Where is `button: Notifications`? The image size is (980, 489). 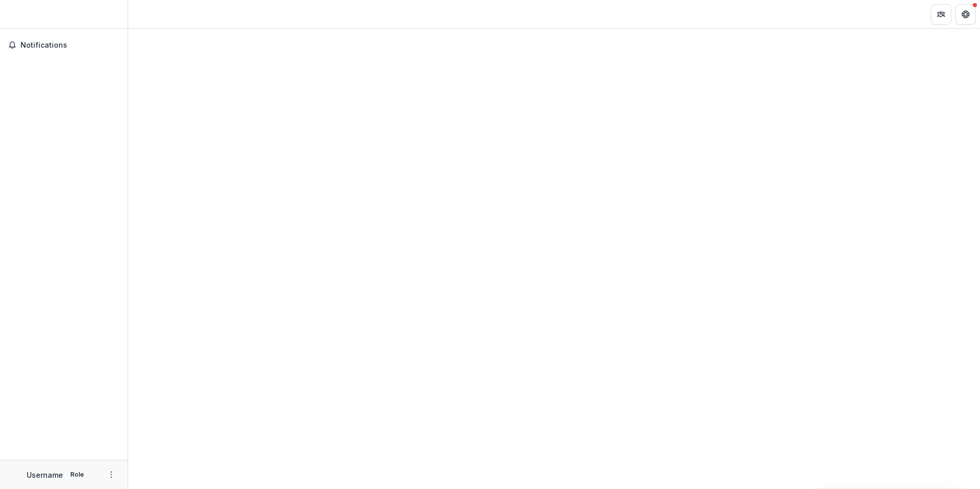 button: Notifications is located at coordinates (64, 45).